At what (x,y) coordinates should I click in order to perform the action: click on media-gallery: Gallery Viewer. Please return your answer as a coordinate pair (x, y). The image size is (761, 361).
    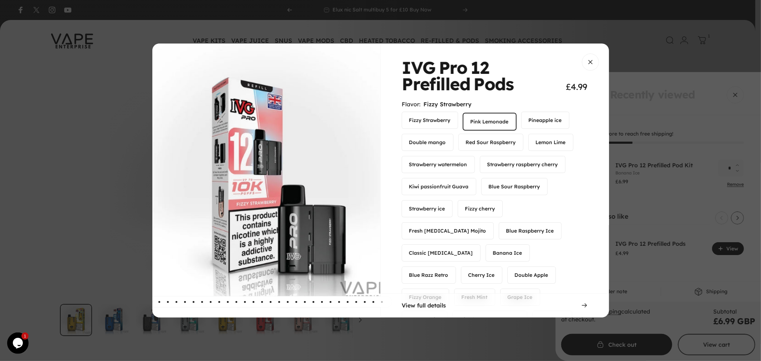
    Looking at the image, I should click on (267, 181).